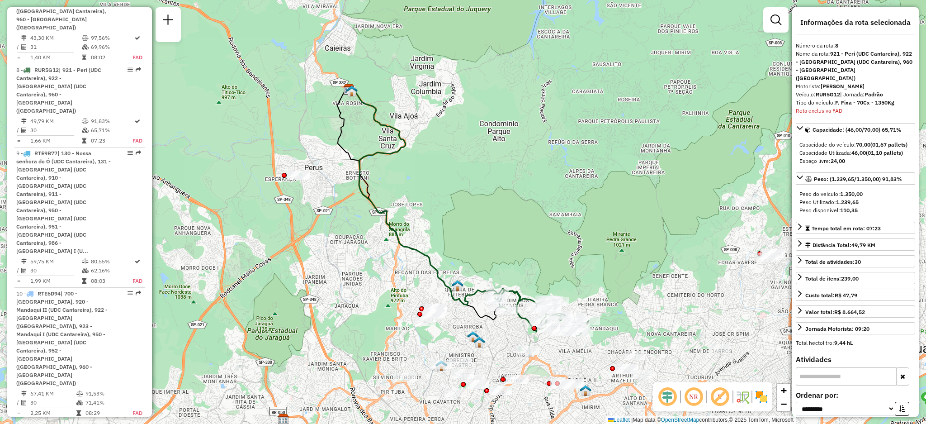  I want to click on div: Valor total:, so click(835, 312).